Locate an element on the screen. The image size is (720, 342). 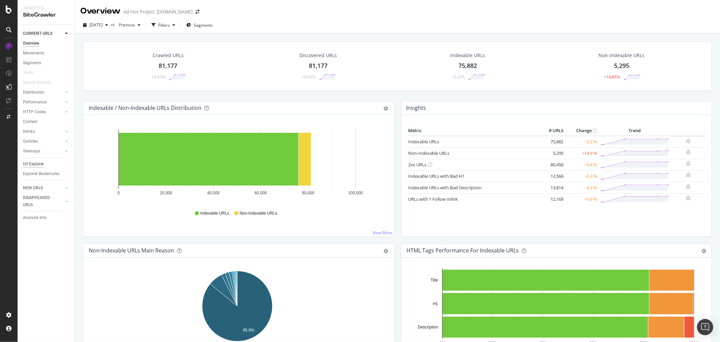
a: Performance is located at coordinates (43, 102).